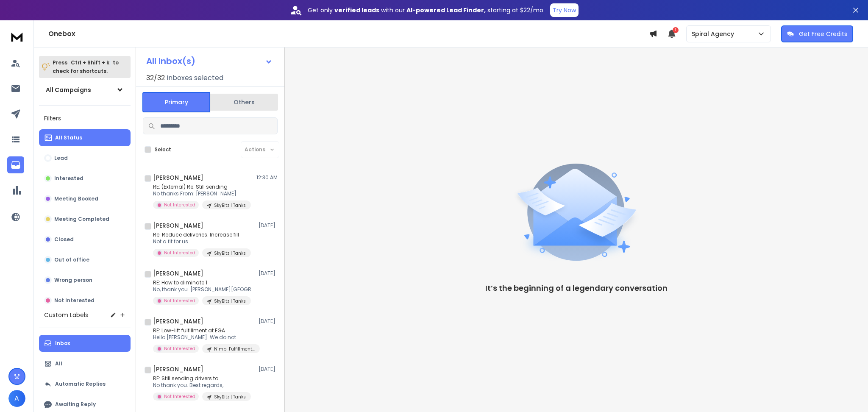 The image size is (868, 412). What do you see at coordinates (80, 384) in the screenshot?
I see `p: Automatic Replies` at bounding box center [80, 384].